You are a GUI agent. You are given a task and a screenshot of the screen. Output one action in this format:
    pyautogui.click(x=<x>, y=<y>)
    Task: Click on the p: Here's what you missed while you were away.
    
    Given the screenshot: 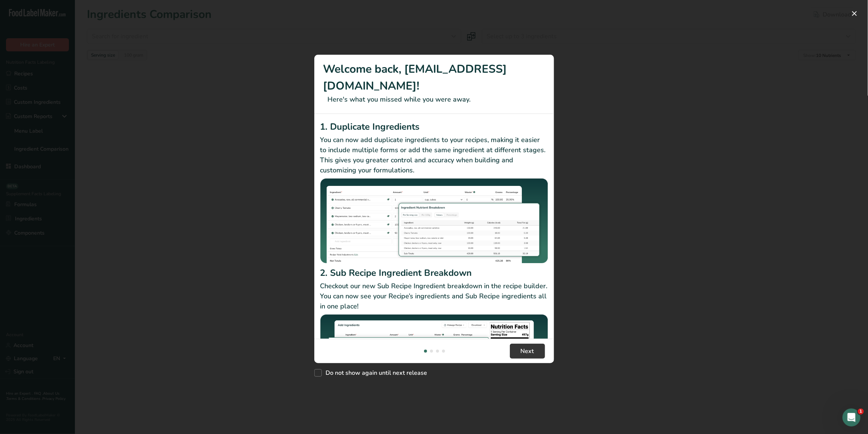 What is the action you would take?
    pyautogui.click(x=434, y=100)
    